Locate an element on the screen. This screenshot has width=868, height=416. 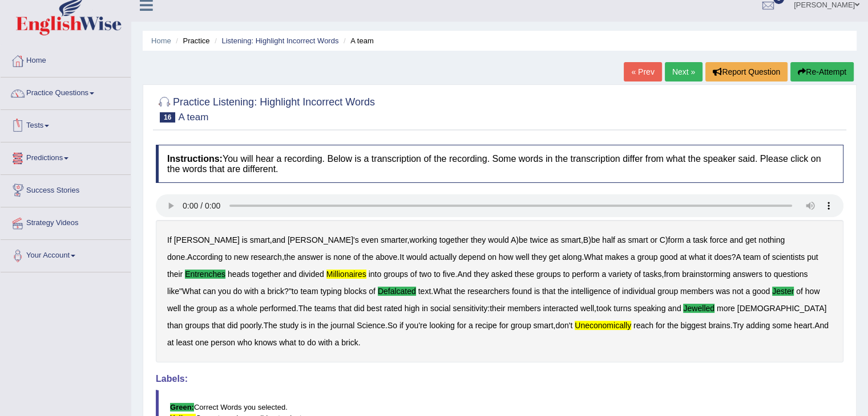
b: nothing is located at coordinates (772, 240).